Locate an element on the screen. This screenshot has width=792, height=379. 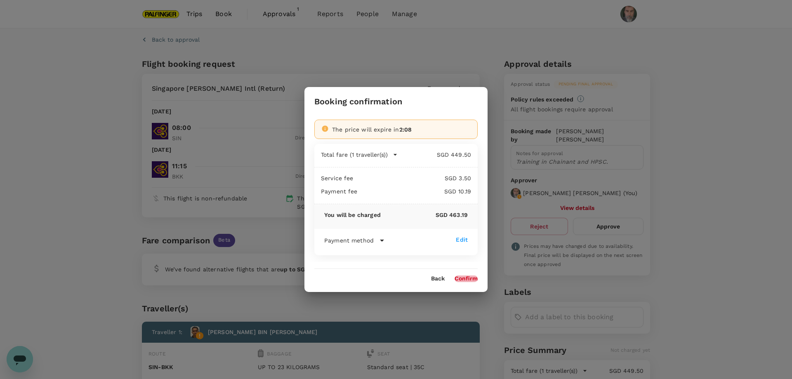
p: SGD 463.19 is located at coordinates (424, 215).